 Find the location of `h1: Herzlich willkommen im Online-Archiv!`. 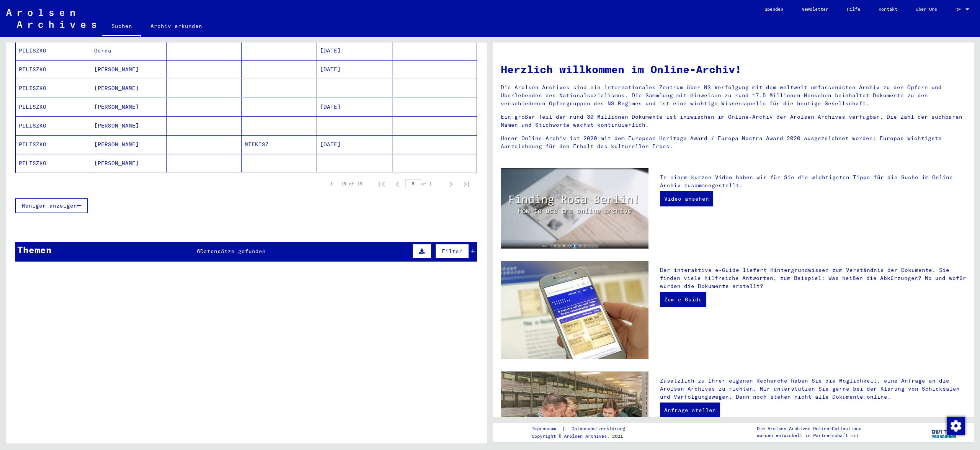

h1: Herzlich willkommen im Online-Archiv! is located at coordinates (733, 70).